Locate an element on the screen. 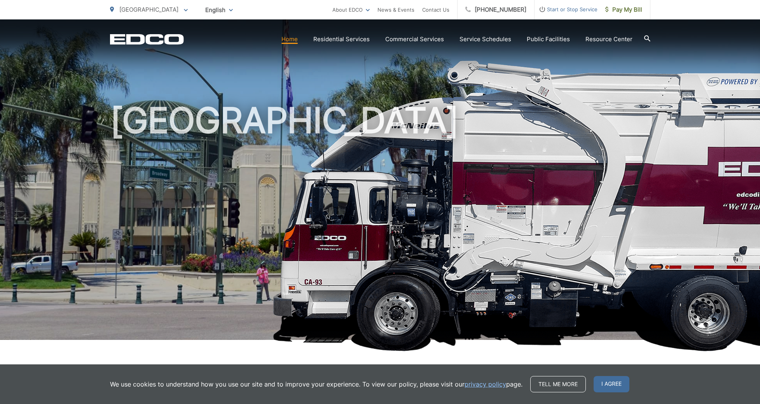 The image size is (760, 404). p: We use cookies to understand how you use our site and to improve your experience. To view our pol... is located at coordinates (316, 384).